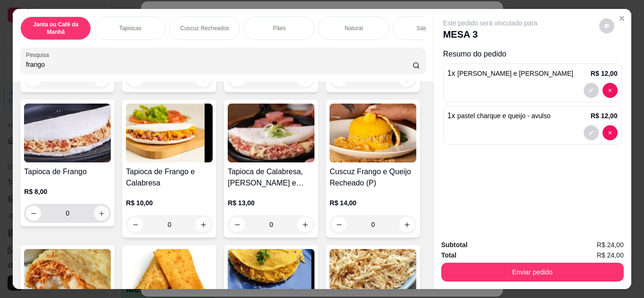 The height and width of the screenshot is (298, 644). Describe the element at coordinates (454, 245) in the screenshot. I see `strong: Subtotal` at that location.